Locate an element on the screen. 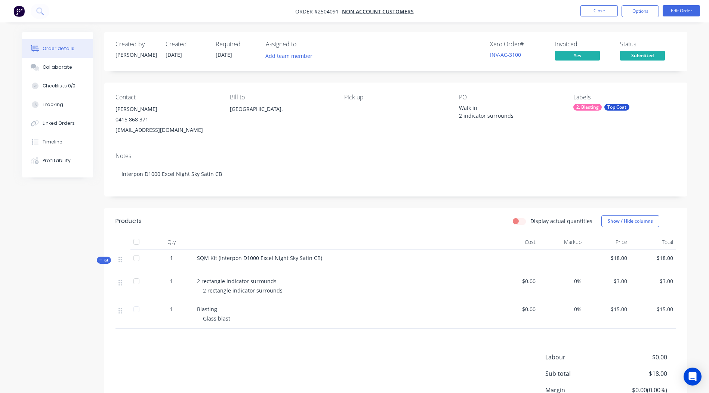 The height and width of the screenshot is (393, 709). div: Labels is located at coordinates (624, 97).